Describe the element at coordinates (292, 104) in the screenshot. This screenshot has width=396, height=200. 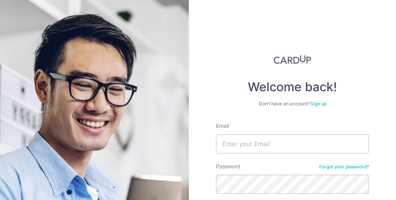
I see `div: Don’t have an account?` at that location.